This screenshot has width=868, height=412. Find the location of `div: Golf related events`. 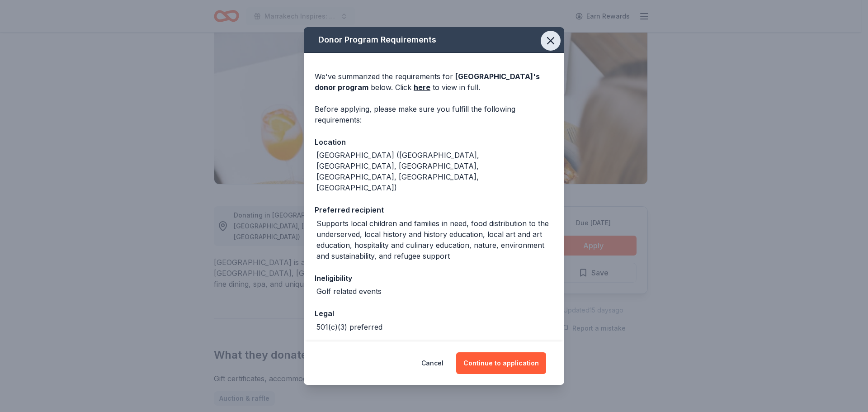

div: Golf related events is located at coordinates (349, 291).